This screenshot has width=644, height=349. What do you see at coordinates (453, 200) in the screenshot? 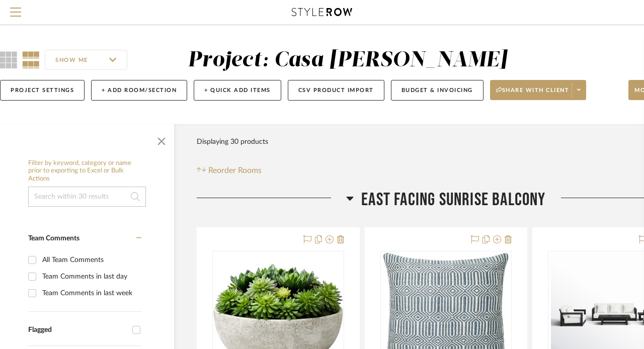
I see `span: East Facing Sunrise Balcony` at bounding box center [453, 200].